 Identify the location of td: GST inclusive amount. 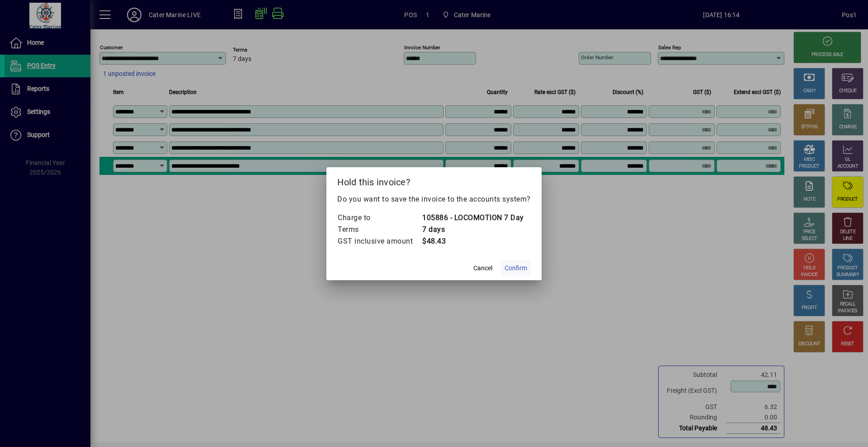
(380, 241).